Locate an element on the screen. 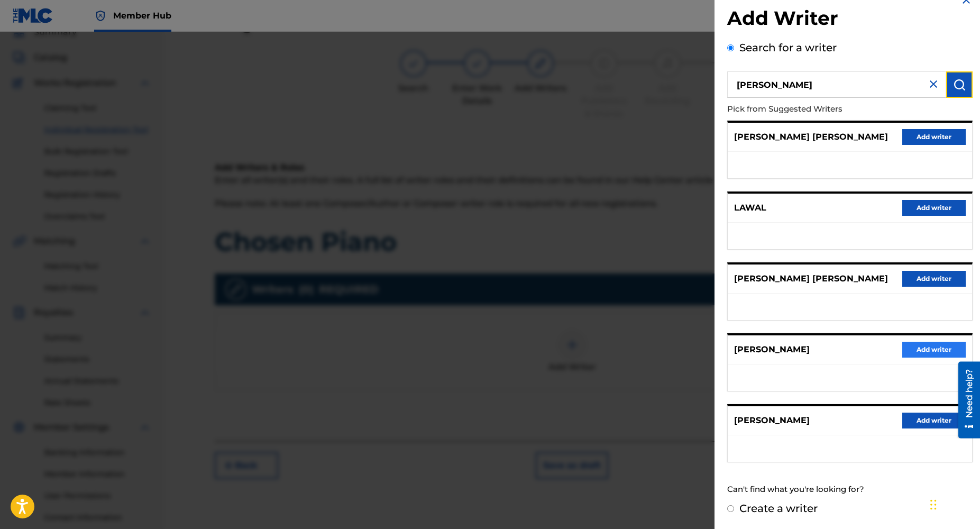 This screenshot has width=980, height=529. div: Chat Widget is located at coordinates (953, 503).